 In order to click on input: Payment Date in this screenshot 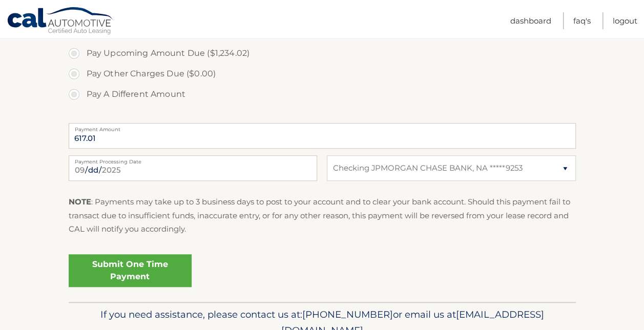, I will do `click(192, 168)`.